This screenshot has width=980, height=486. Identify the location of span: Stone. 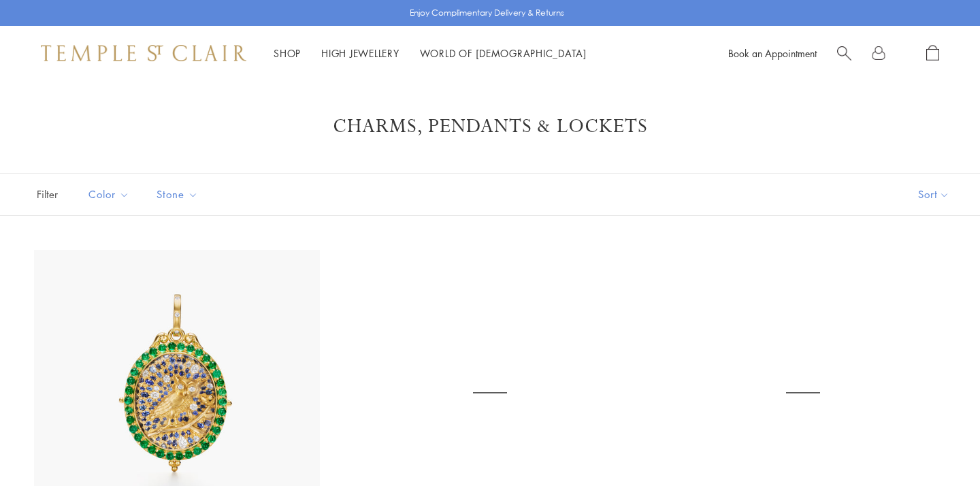
(179, 194).